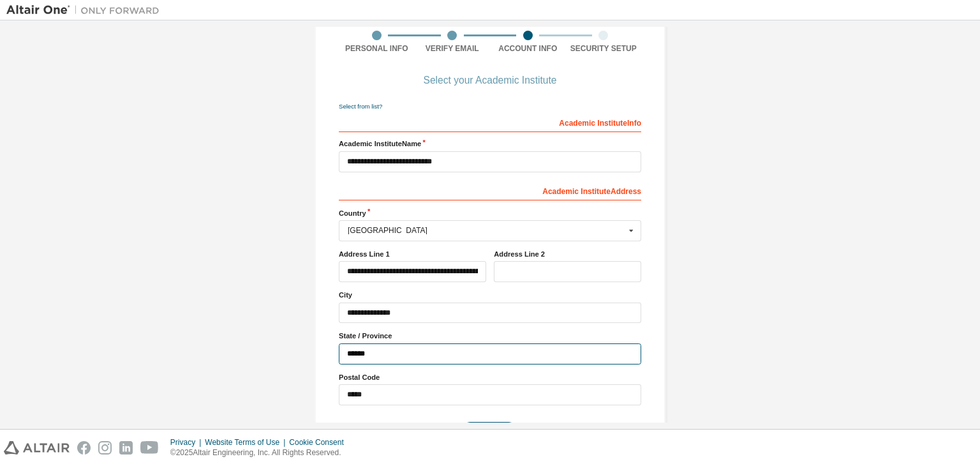 The width and height of the screenshot is (980, 466). I want to click on a: Select from list?, so click(360, 106).